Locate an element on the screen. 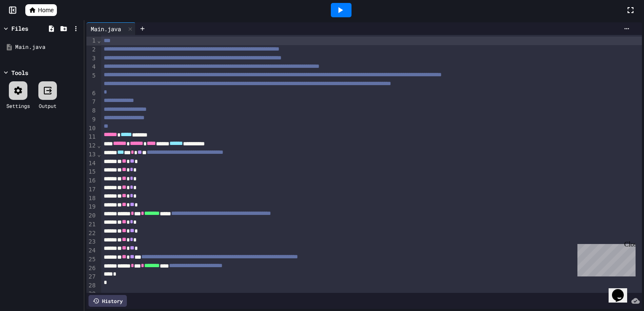  div: 19 is located at coordinates (91, 207).